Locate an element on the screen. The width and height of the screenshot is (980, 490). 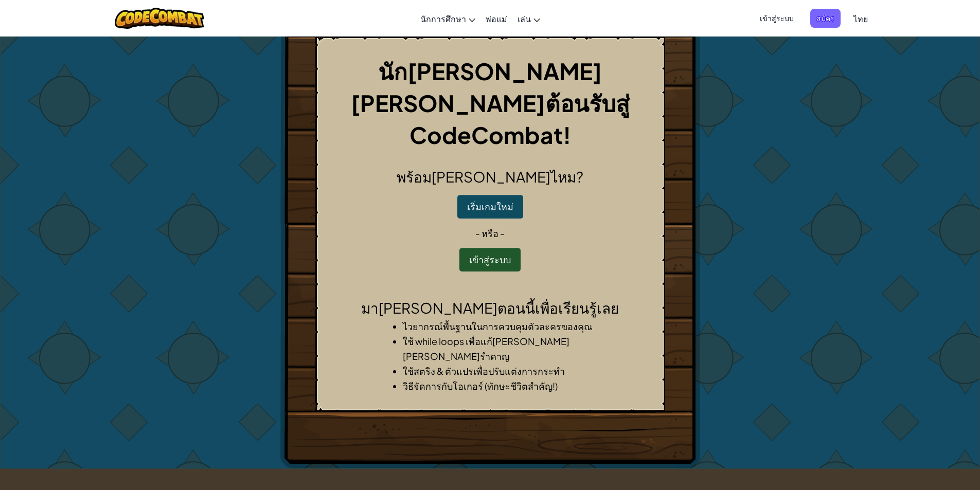
li: วิธีจัดการกับโอเกอร์ (ทักษะชีวิตสำคัญ!) is located at coordinates (500, 386).